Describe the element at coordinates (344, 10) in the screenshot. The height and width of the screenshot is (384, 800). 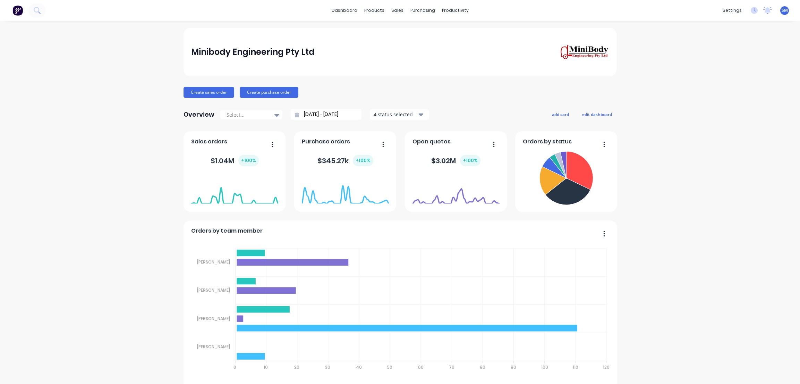
I see `a: dashboard` at that location.